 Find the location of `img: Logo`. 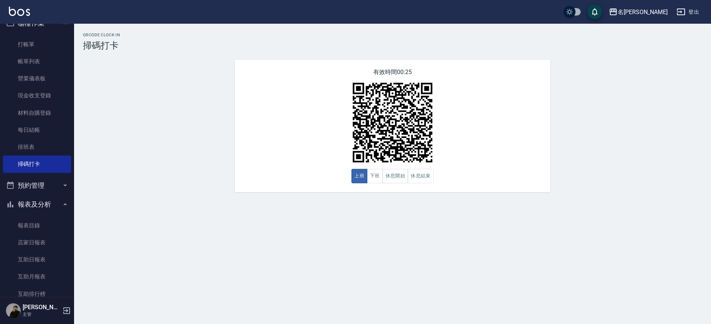

img: Logo is located at coordinates (19, 11).